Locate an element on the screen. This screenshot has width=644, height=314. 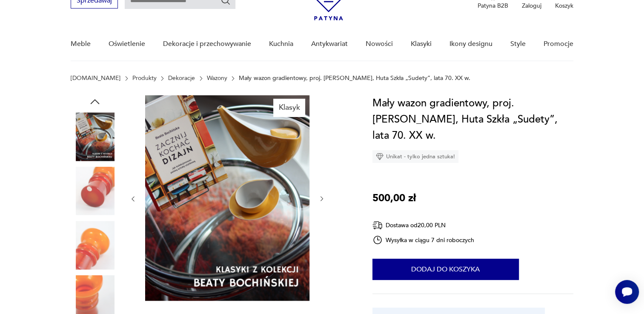
p: Patyna B2B is located at coordinates (493, 5).